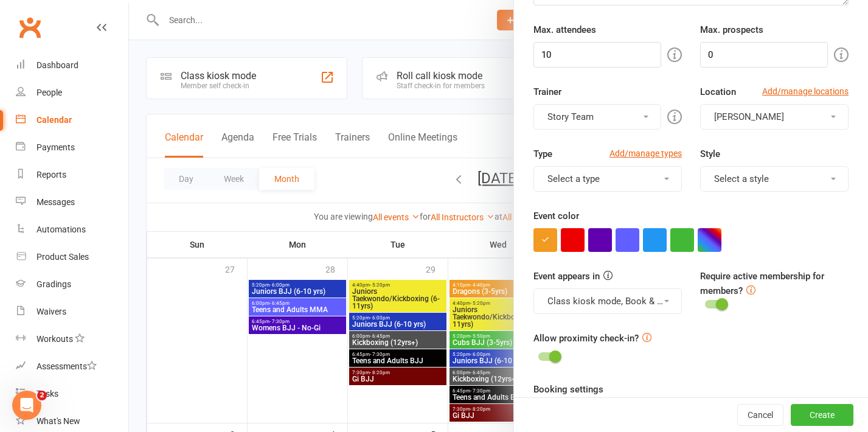  I want to click on label: Max. prospects, so click(732, 30).